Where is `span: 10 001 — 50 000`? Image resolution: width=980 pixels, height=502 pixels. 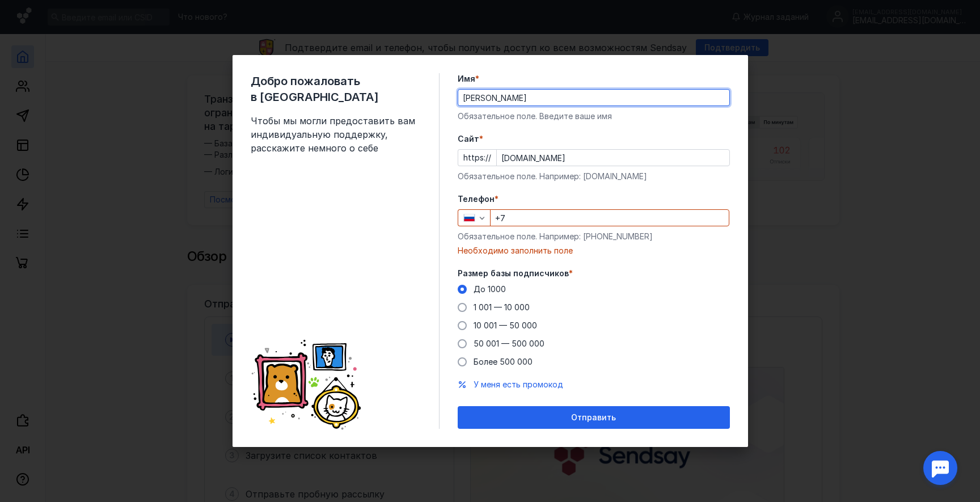
span: 10 001 — 50 000 is located at coordinates (505, 325).